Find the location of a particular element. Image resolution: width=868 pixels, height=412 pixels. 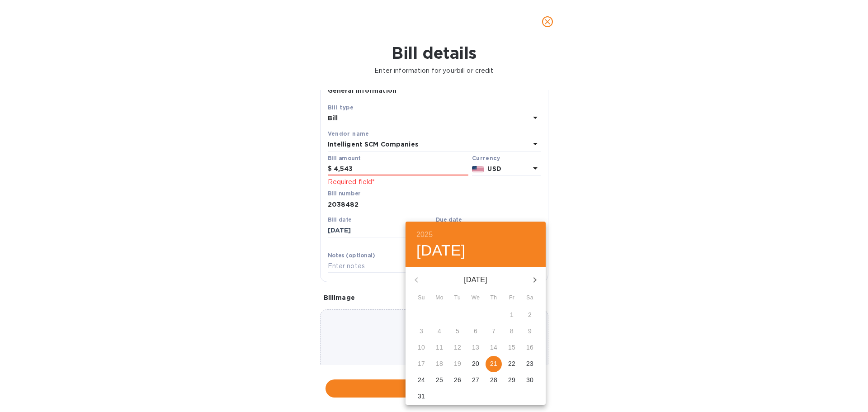

span: Sa is located at coordinates (530, 298).